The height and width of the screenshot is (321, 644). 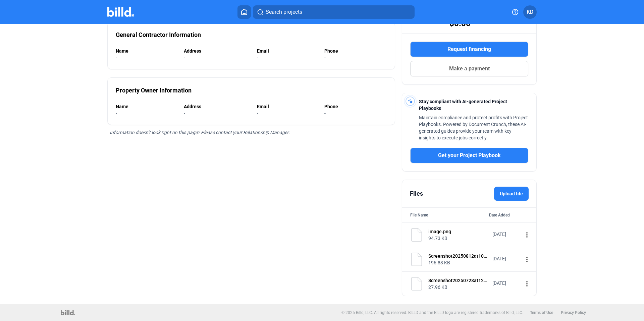 I want to click on div: image.png, so click(x=458, y=231).